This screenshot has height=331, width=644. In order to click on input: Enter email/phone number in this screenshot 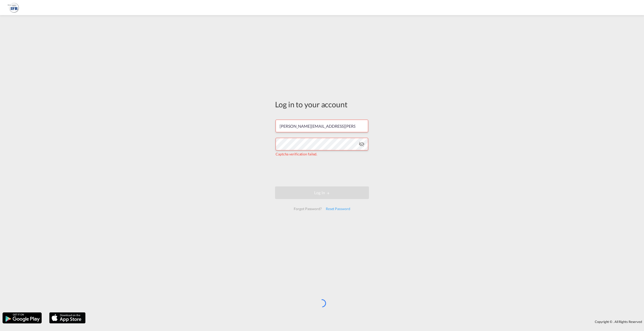, I will do `click(322, 126)`.